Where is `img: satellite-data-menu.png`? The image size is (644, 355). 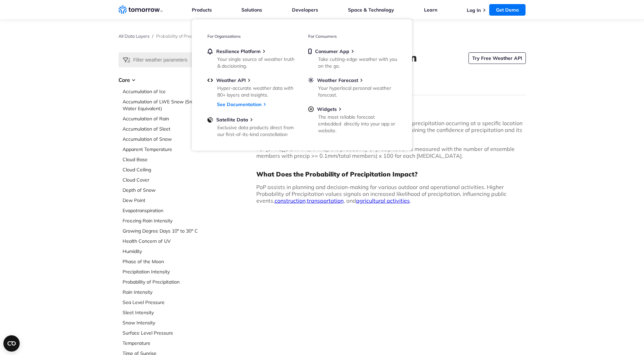
img: satellite-data-menu.png is located at coordinates (210, 120).